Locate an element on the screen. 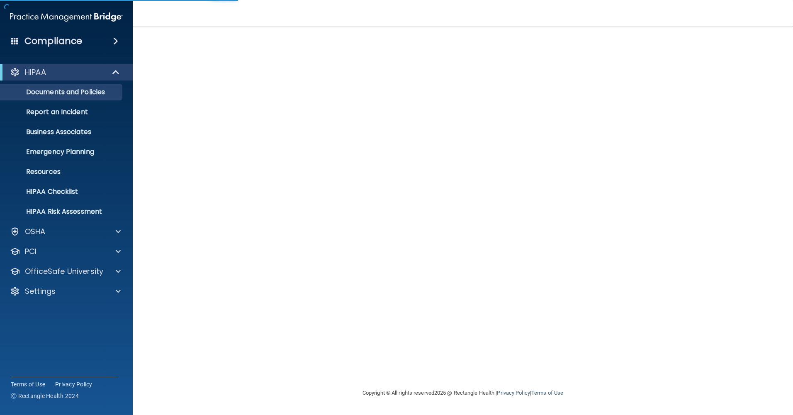  p: HIPAA is located at coordinates (35, 72).